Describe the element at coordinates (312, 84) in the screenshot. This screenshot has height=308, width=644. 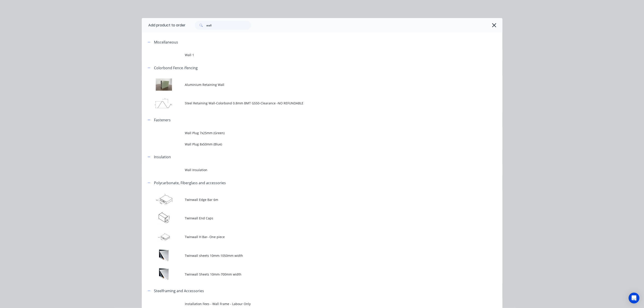
I see `span: Aluminium Retaining Wall` at that location.